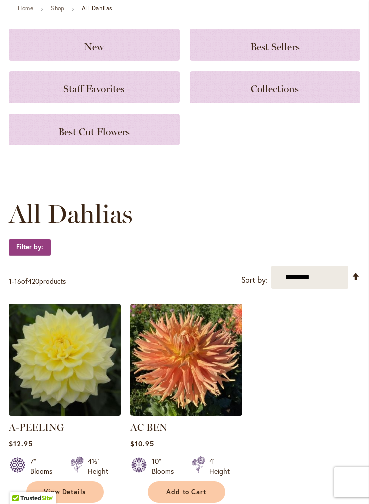 The width and height of the screenshot is (369, 504). What do you see at coordinates (94, 45) in the screenshot?
I see `a: New` at bounding box center [94, 45].